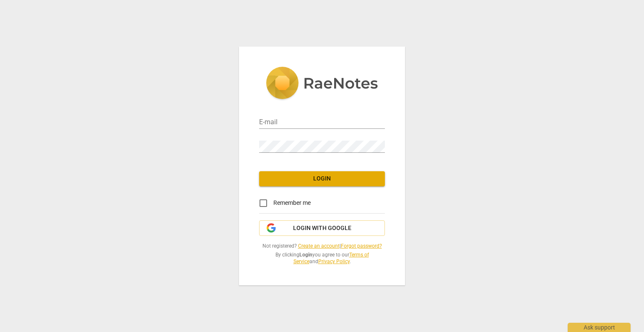 This screenshot has width=644, height=332. I want to click on b: Login, so click(306, 255).